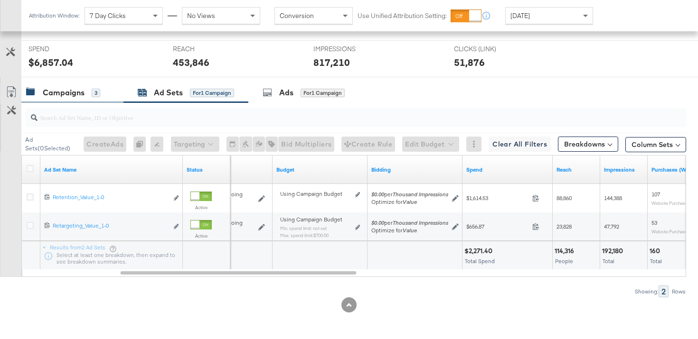 This screenshot has width=698, height=339. What do you see at coordinates (480, 261) in the screenshot?
I see `span: Total Spend` at bounding box center [480, 261].